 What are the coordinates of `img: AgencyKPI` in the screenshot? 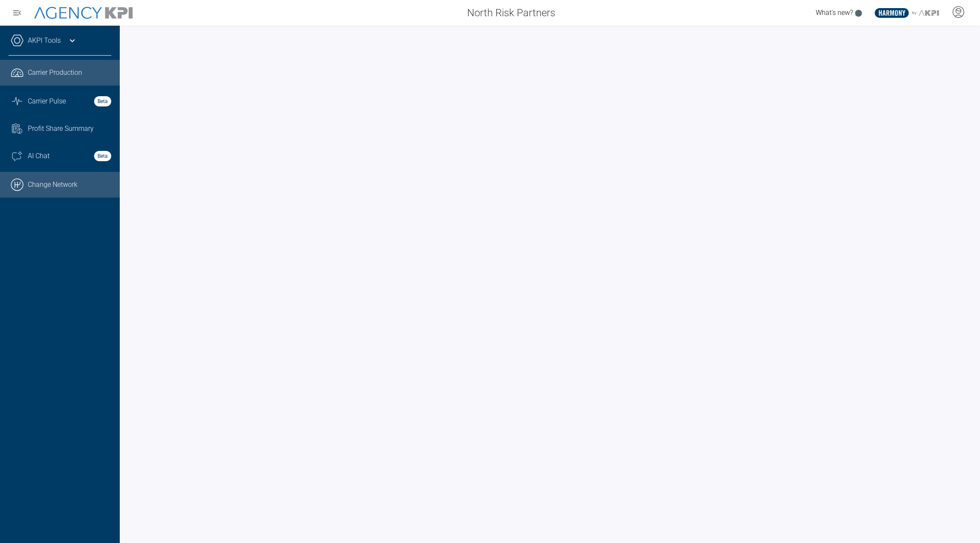 It's located at (84, 13).